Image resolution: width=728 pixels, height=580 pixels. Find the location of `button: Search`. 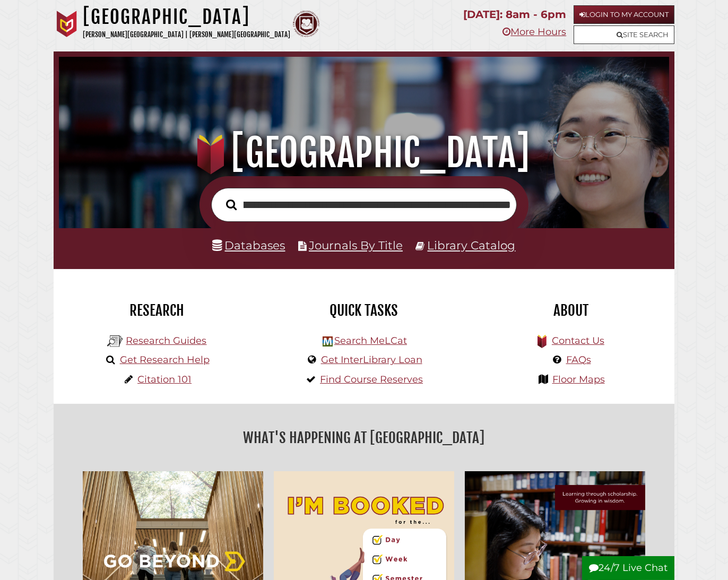

button: Search is located at coordinates (232, 205).